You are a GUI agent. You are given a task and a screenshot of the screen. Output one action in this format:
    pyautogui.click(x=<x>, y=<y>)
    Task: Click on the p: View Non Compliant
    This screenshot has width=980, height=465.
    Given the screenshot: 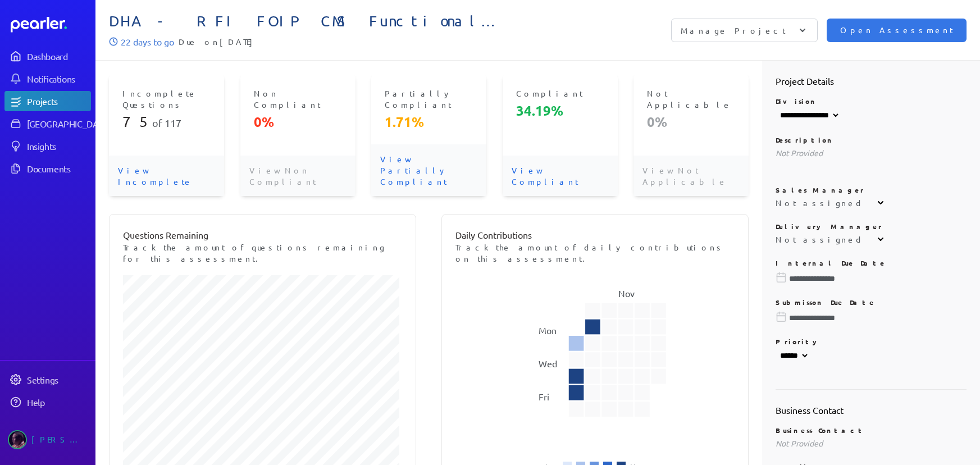 What is the action you would take?
    pyautogui.click(x=298, y=176)
    